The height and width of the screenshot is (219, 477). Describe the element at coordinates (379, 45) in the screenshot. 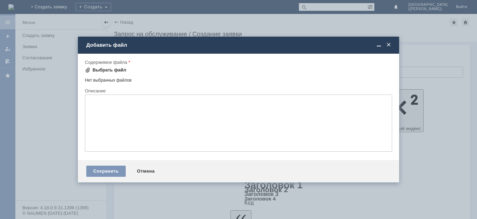

I see `span: Свернуть (Ctrl + M)` at that location.